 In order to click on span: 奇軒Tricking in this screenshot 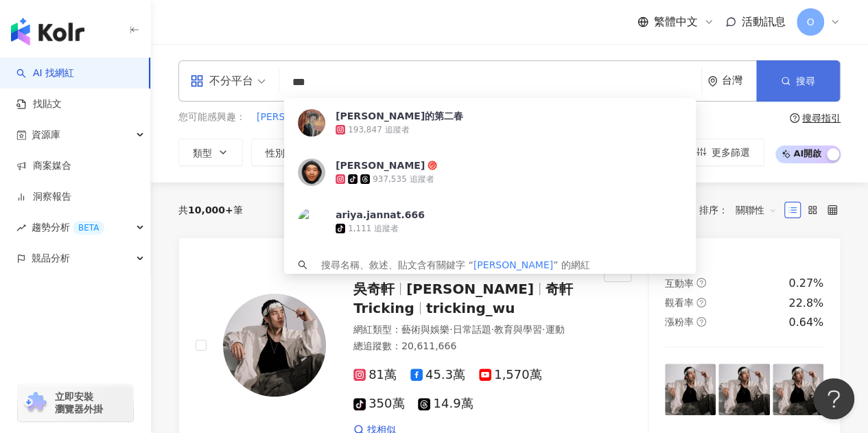, I will do `click(463, 299)`.